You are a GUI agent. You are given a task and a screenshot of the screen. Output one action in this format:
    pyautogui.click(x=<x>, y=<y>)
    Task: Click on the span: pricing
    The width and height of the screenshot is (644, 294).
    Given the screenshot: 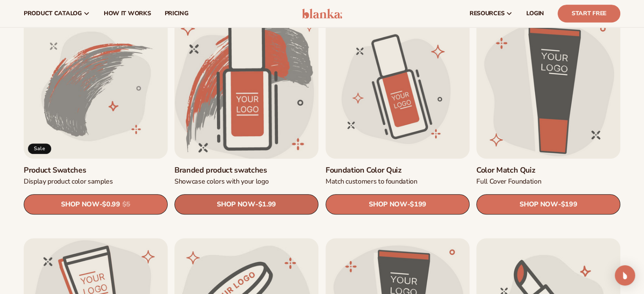 What is the action you would take?
    pyautogui.click(x=176, y=14)
    